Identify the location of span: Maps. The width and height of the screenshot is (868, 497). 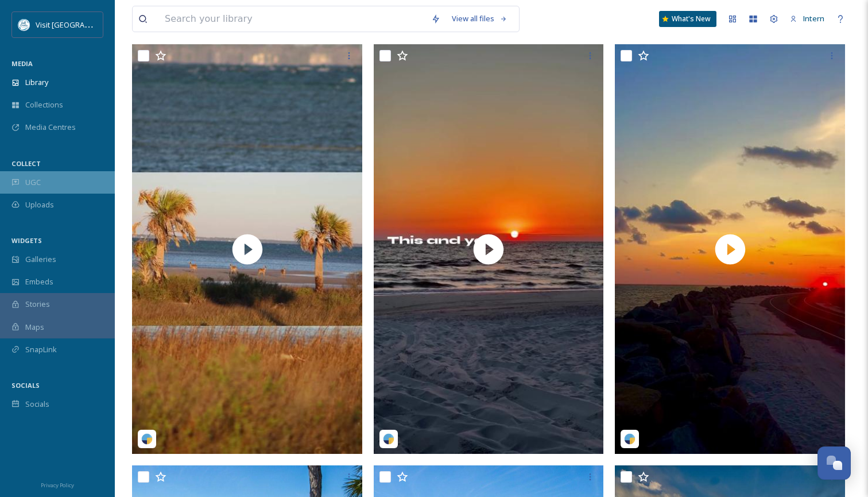
(35, 327).